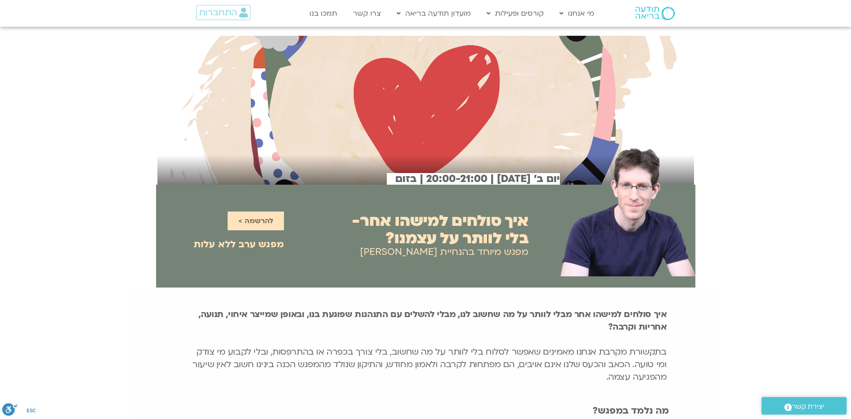 The image size is (851, 419). I want to click on a: התחברות, so click(223, 13).